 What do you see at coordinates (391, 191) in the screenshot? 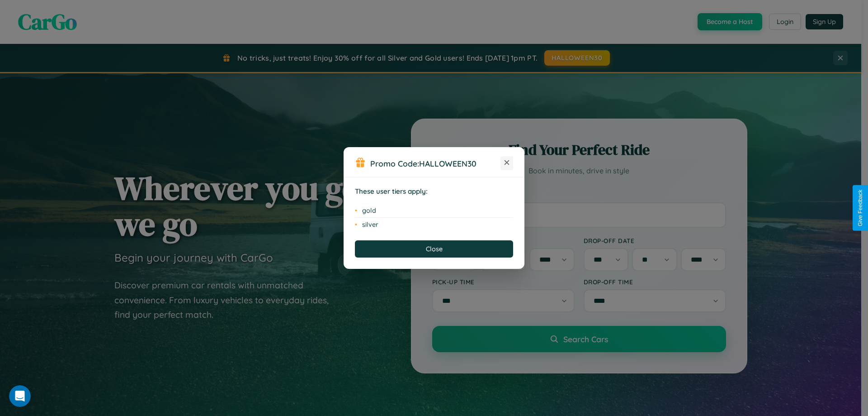
I see `strong: These user tiers apply:` at bounding box center [391, 191].